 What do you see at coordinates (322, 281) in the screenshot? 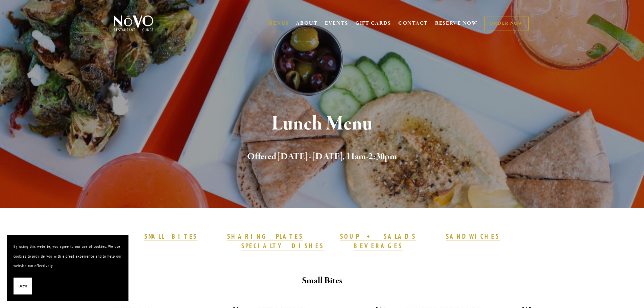
I see `strong: Small Bites` at bounding box center [322, 281].